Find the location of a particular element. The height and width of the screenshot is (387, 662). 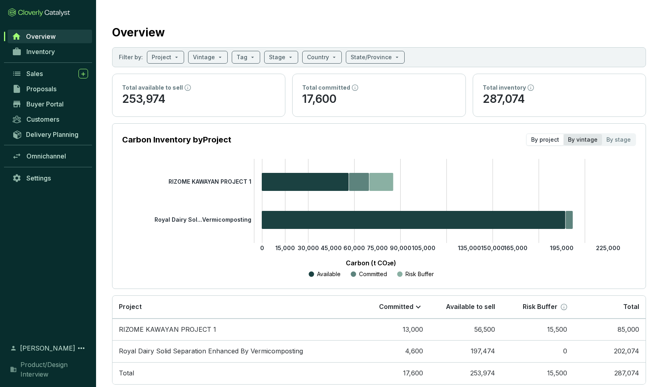

h2: Overview is located at coordinates (139, 32).